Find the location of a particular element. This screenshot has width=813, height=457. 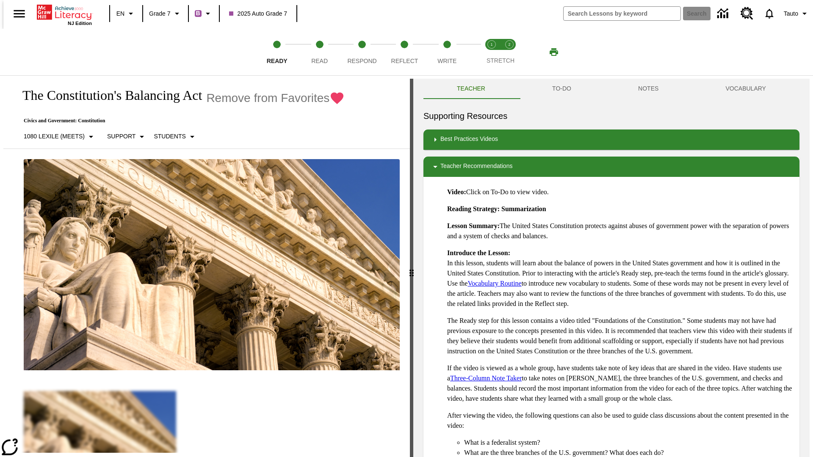

button: Grade: Grade 7, Select a grade is located at coordinates (165, 14).